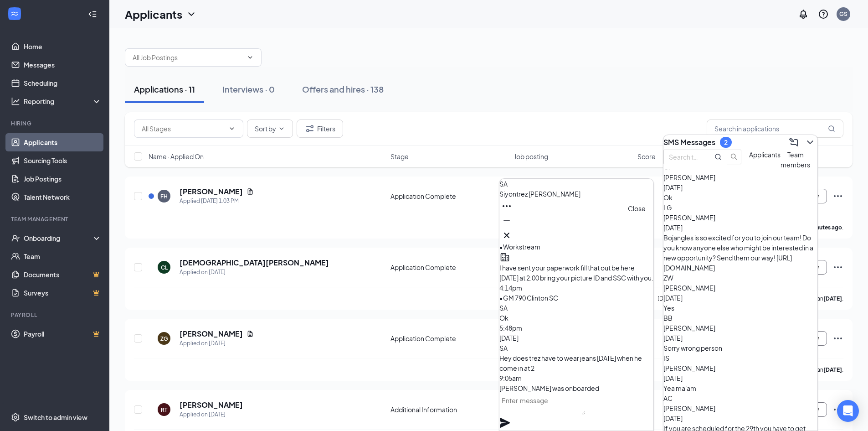 This screenshot has height=431, width=868. What do you see at coordinates (507, 236) in the screenshot?
I see `svg: Cross` at bounding box center [507, 236].